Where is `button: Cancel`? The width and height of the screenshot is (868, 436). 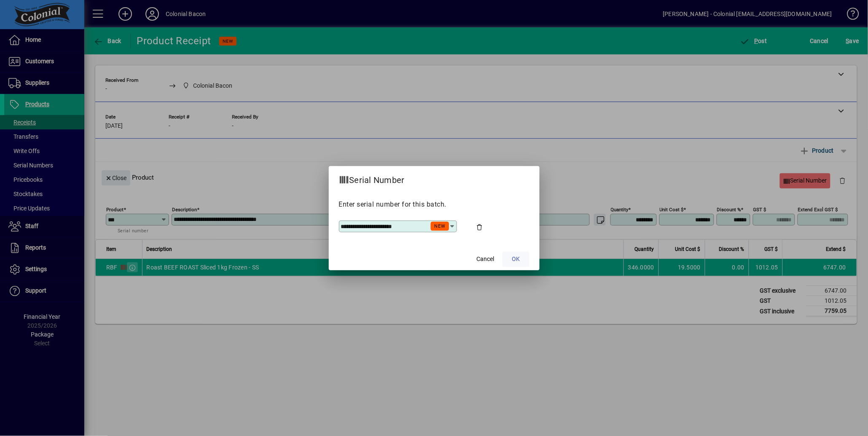 button: Cancel is located at coordinates (486, 259).